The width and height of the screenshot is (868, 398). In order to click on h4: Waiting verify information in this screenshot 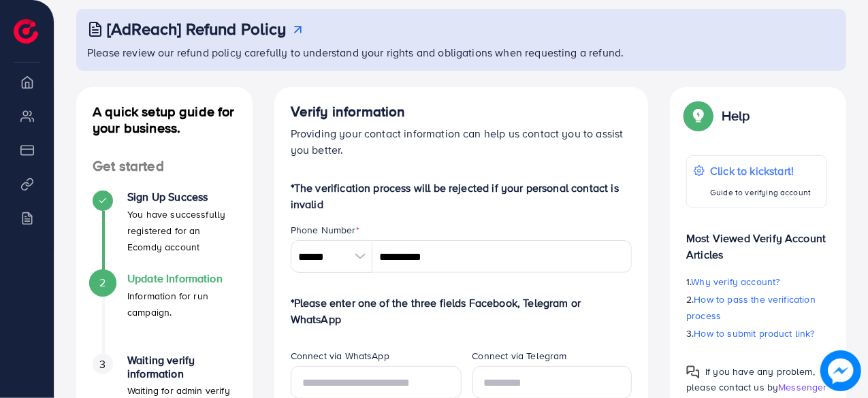, I will do `click(182, 367)`.